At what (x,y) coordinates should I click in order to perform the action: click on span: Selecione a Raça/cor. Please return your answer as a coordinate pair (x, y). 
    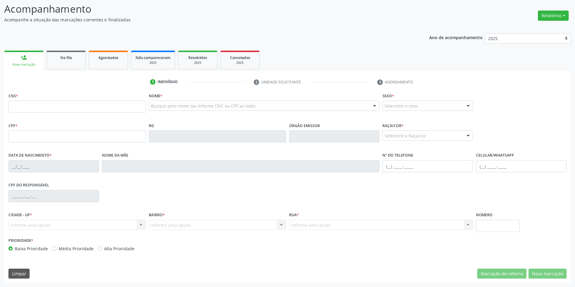
    Looking at the image, I should click on (405, 136).